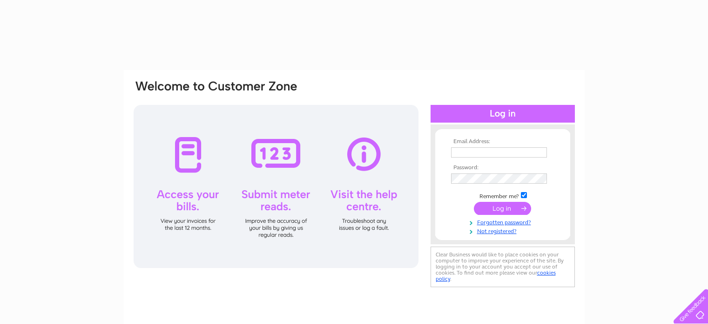  What do you see at coordinates (502, 208) in the screenshot?
I see `input: Submit` at bounding box center [502, 208].